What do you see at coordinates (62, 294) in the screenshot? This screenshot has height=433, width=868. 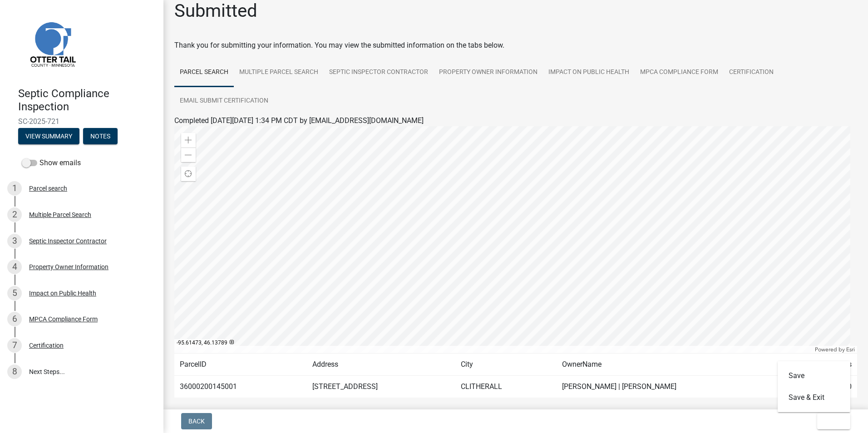 I see `div: Impact on Public Health` at bounding box center [62, 294].